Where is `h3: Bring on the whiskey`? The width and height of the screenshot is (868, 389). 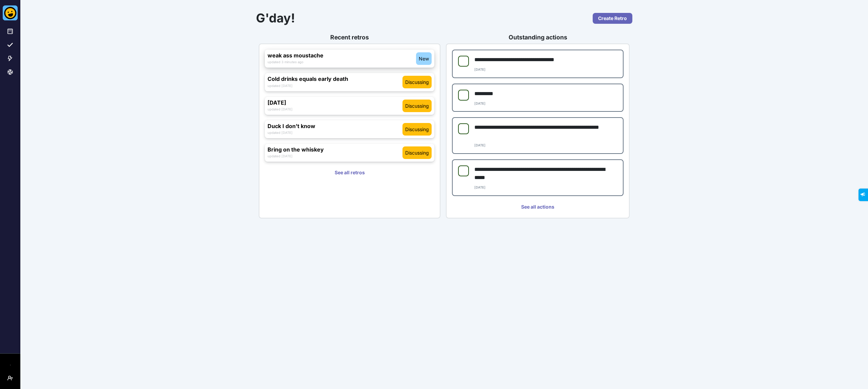 h3: Bring on the whiskey is located at coordinates (335, 149).